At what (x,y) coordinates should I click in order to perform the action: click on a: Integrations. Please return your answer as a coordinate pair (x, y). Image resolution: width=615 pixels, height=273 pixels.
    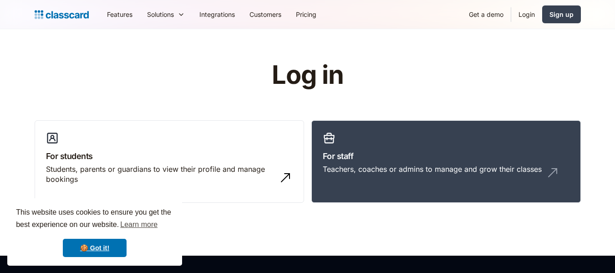
    Looking at the image, I should click on (217, 14).